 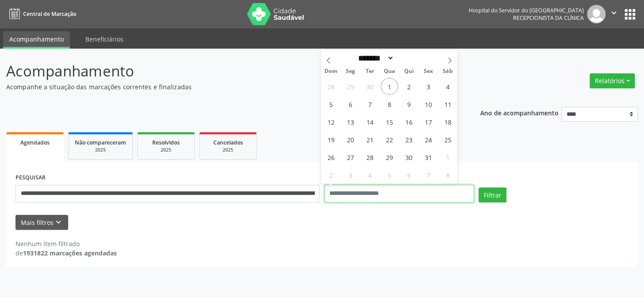 What do you see at coordinates (42, 223) in the screenshot?
I see `button: Mais filtroskeyboard_arrow_down` at bounding box center [42, 223].